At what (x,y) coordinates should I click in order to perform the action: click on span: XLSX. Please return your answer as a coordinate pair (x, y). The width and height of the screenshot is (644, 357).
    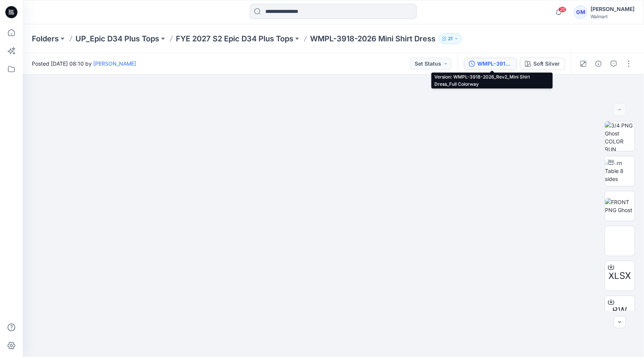
    Looking at the image, I should click on (620, 276).